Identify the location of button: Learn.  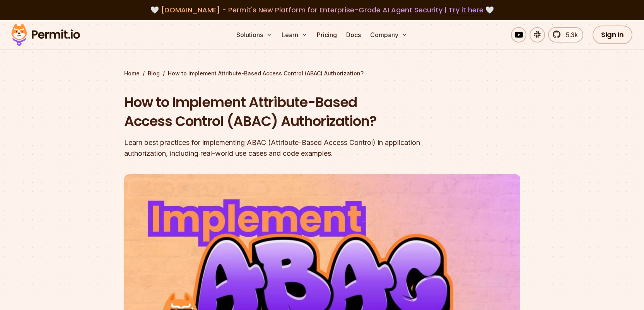
(294, 35).